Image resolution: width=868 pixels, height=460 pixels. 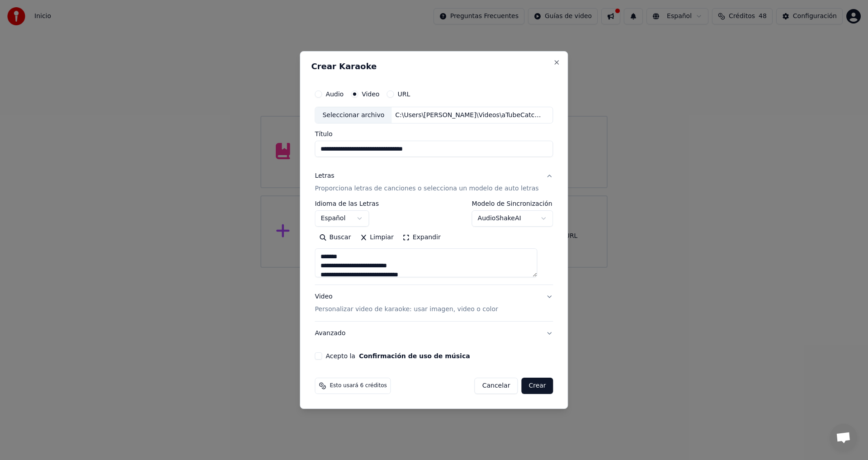 I want to click on button: Buscar, so click(x=335, y=238).